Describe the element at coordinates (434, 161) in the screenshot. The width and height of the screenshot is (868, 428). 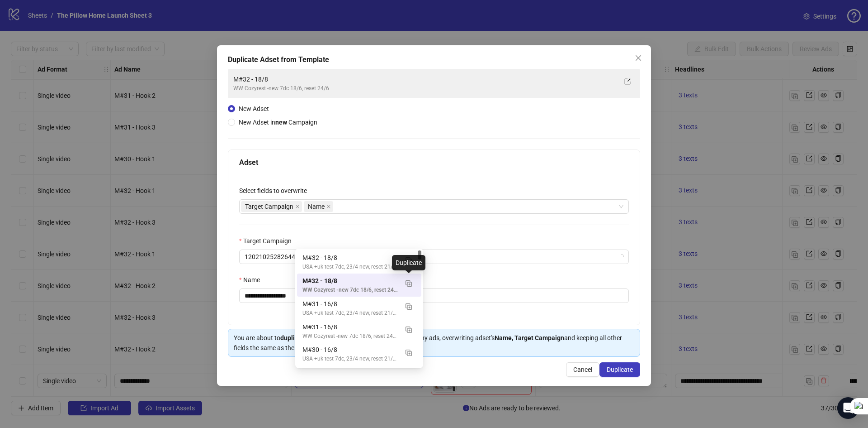
I see `div: Adset` at that location.